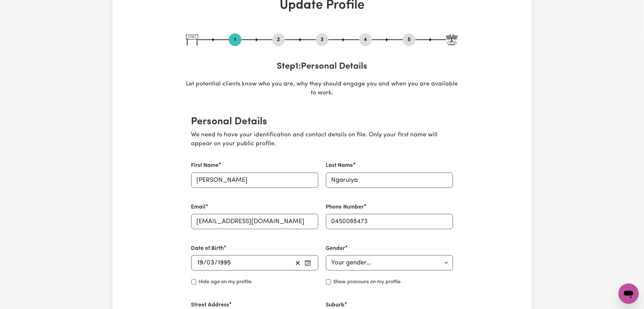 This screenshot has height=309, width=644. What do you see at coordinates (279, 40) in the screenshot?
I see `button: Go to step 2` at bounding box center [279, 40].